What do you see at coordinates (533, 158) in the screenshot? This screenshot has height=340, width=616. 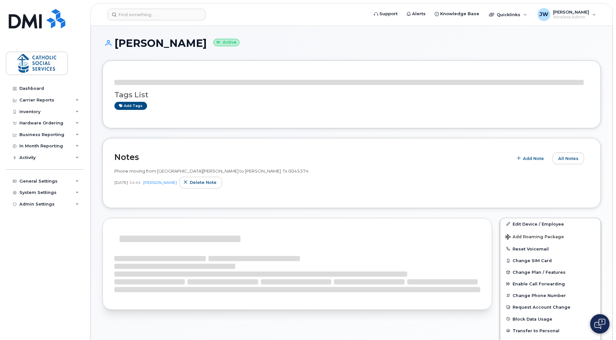 I see `span: Add Note` at bounding box center [533, 158].